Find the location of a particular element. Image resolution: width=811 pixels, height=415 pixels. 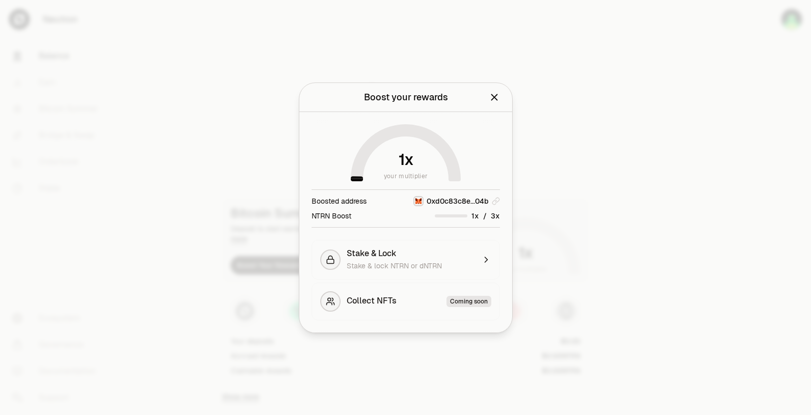

div: NTRN Boost is located at coordinates (332, 215).